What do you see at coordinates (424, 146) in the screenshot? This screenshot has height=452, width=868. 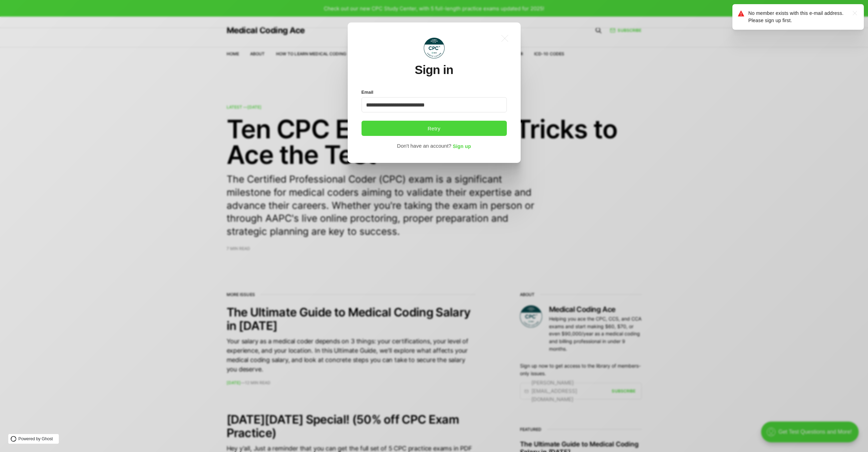 I see `div: Don't have an account?` at bounding box center [424, 146].